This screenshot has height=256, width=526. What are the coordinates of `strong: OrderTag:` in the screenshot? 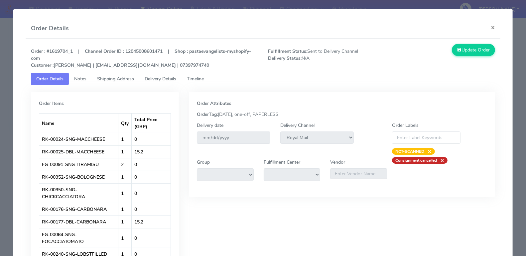 It's located at (207, 114).